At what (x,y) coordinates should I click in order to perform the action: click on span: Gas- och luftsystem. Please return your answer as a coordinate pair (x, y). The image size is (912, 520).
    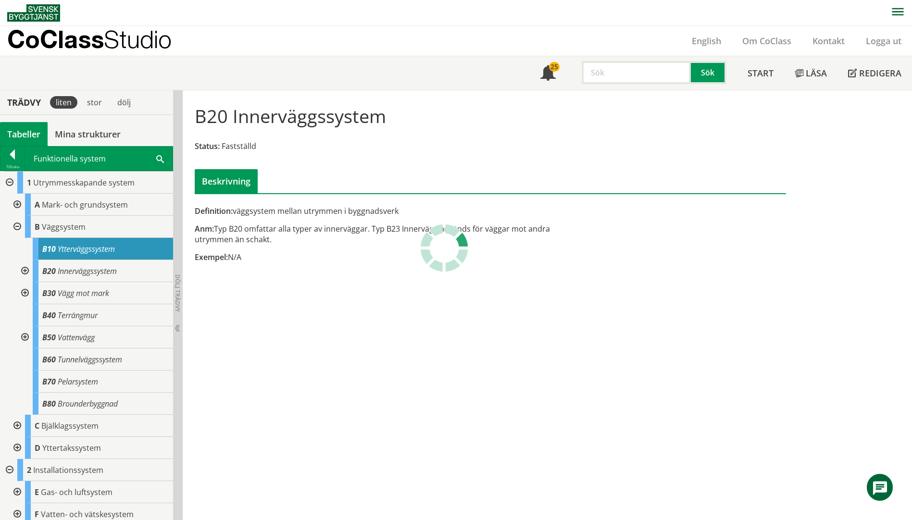
    Looking at the image, I should click on (76, 492).